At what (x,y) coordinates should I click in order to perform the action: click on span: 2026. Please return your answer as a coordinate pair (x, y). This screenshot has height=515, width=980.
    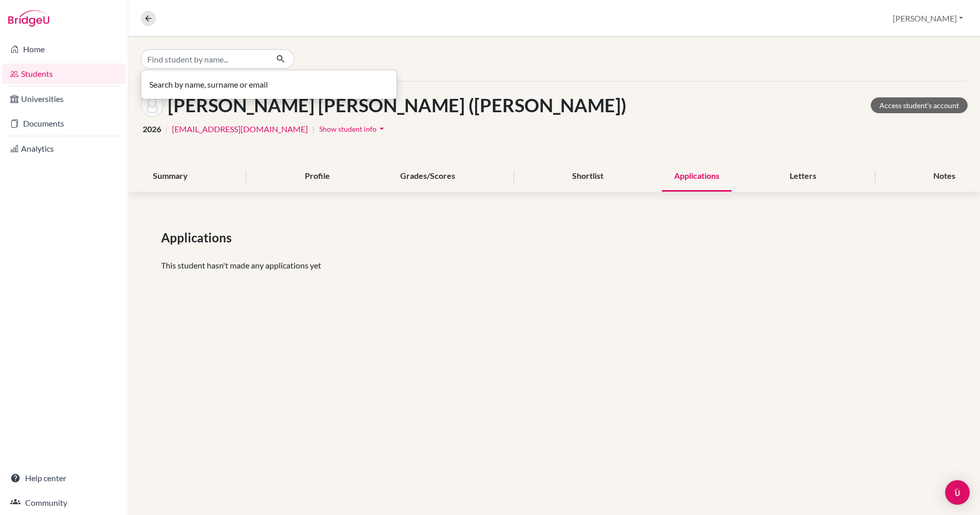
    Looking at the image, I should click on (152, 129).